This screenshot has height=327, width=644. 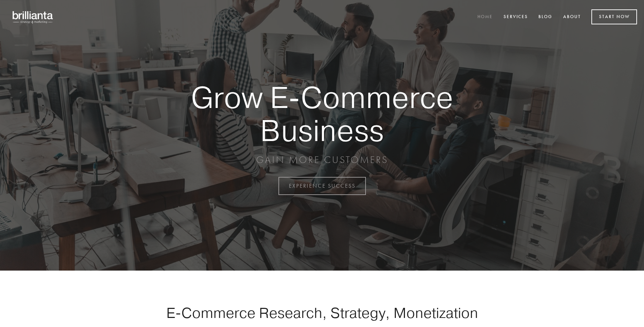 What do you see at coordinates (485, 17) in the screenshot?
I see `a: Home` at bounding box center [485, 17].